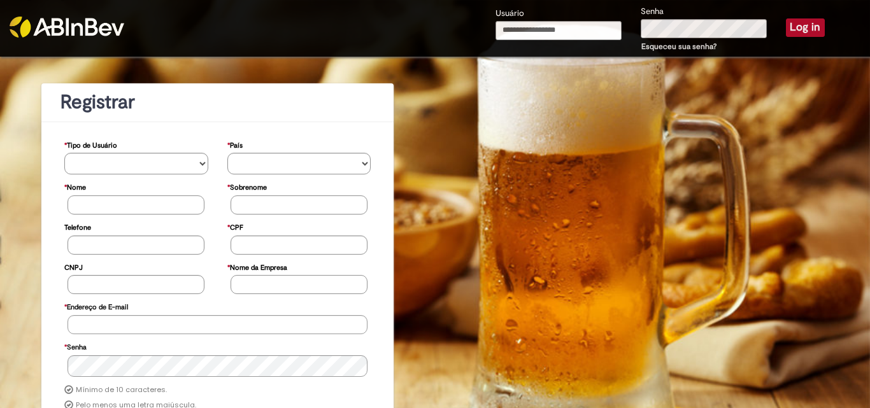 This screenshot has height=408, width=870. What do you see at coordinates (96, 306) in the screenshot?
I see `label: Endereço de E-mail` at bounding box center [96, 306].